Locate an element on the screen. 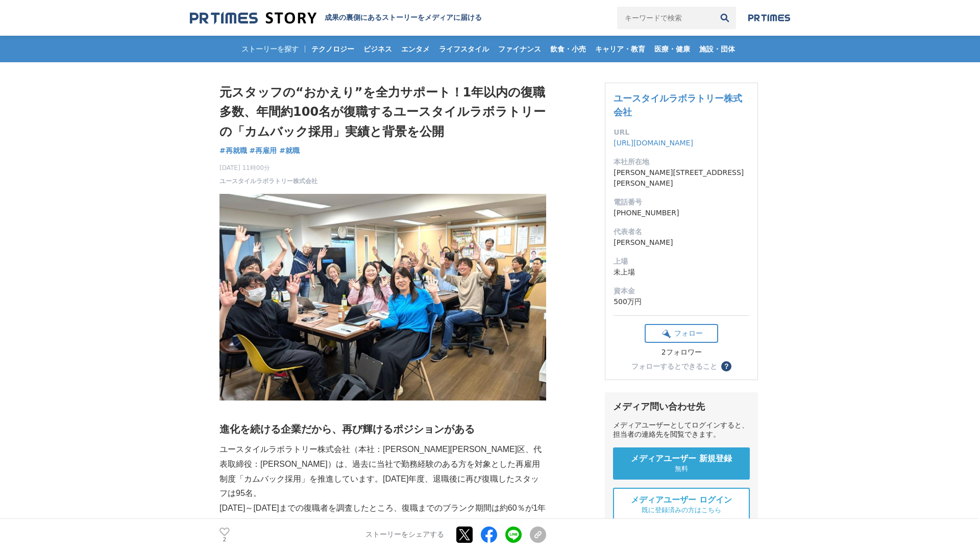  img: thumbnail_5e65eb70-7254-11f0-ad75-a15d8acbbc29.jpg is located at coordinates (383, 296).